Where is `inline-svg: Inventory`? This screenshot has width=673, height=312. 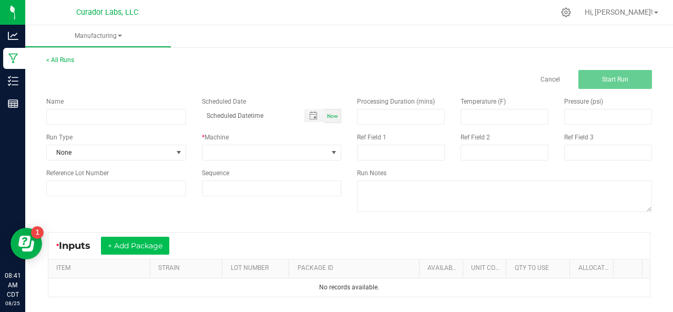
inline-svg: Inventory is located at coordinates (13, 81).